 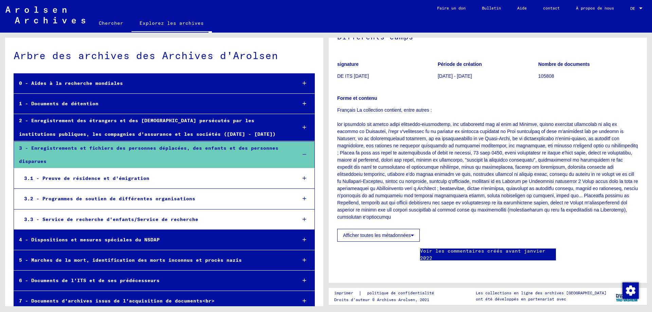 I want to click on font: Chercher, so click(x=111, y=23).